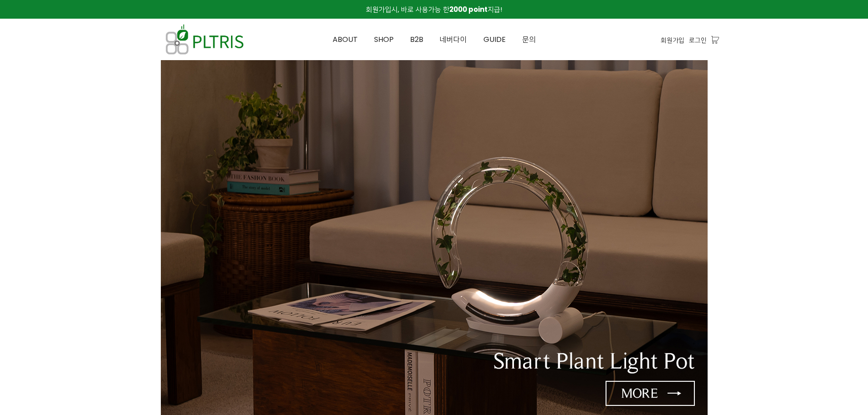 This screenshot has width=868, height=415. I want to click on span: 네버다이, so click(453, 39).